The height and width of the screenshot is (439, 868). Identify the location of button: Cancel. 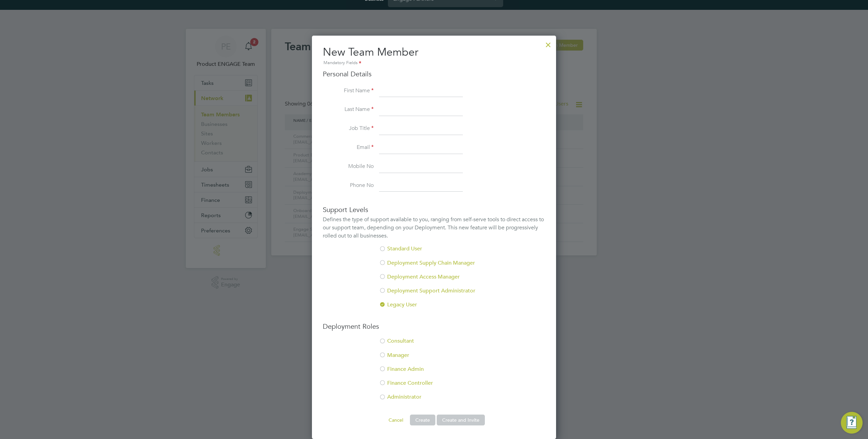
(396, 420).